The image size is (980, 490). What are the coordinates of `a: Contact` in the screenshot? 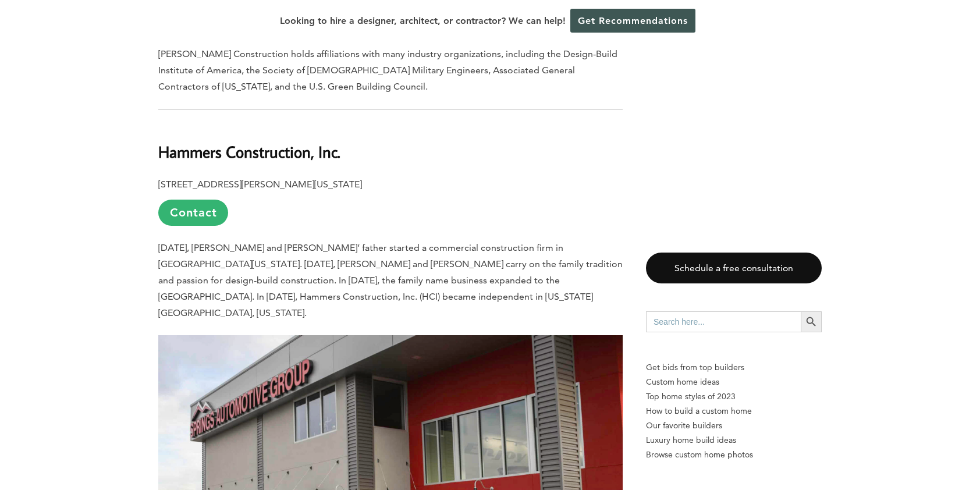 It's located at (193, 213).